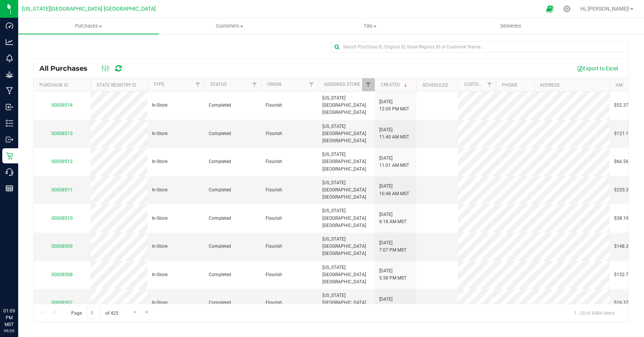 This screenshot has height=337, width=644. Describe the element at coordinates (218, 84) in the screenshot. I see `a: Status` at that location.